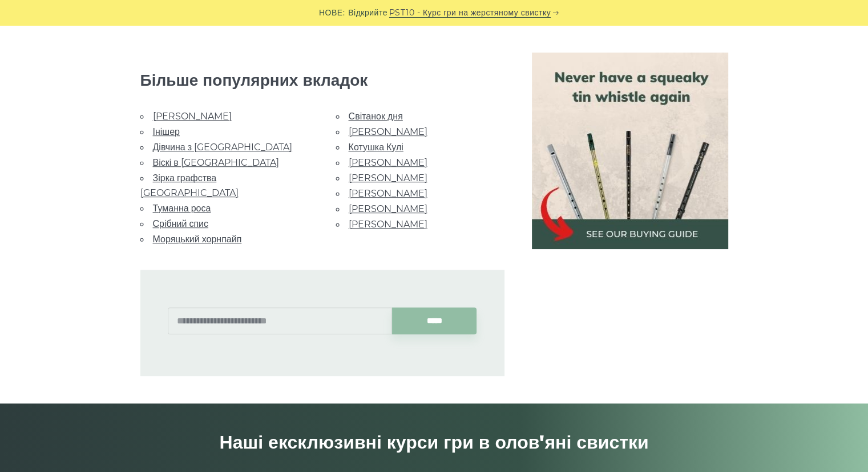  Describe the element at coordinates (434, 441) in the screenshot. I see `font: Наші ексклюзивні курси гри в олов'яні свистки` at that location.